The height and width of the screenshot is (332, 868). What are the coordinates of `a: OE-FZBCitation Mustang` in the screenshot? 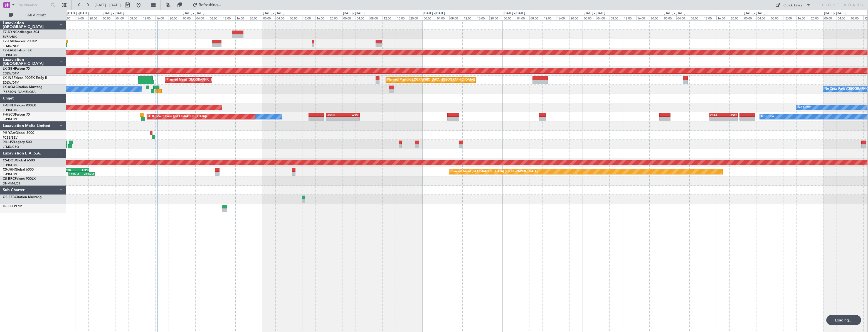 It's located at (22, 198).